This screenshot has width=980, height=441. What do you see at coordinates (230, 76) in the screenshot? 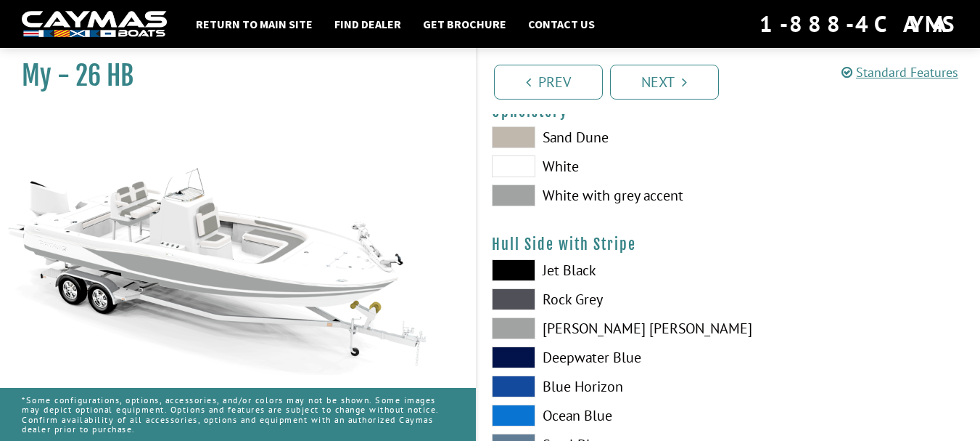
I see `h1: My - 26 HB` at bounding box center [230, 76].